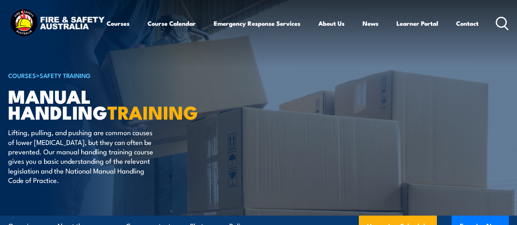  What do you see at coordinates (257, 23) in the screenshot?
I see `a: Emergency Response Services` at bounding box center [257, 23].